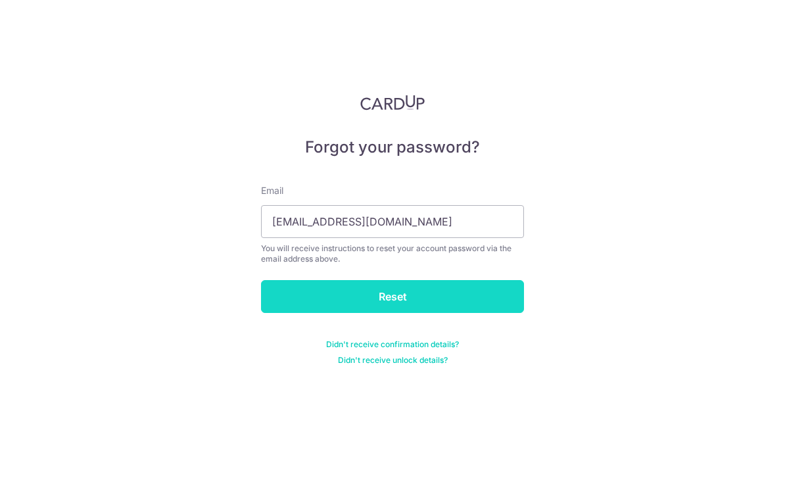 The image size is (785, 478). What do you see at coordinates (392, 360) in the screenshot?
I see `a: Didn't receive unlock details?` at bounding box center [392, 360].